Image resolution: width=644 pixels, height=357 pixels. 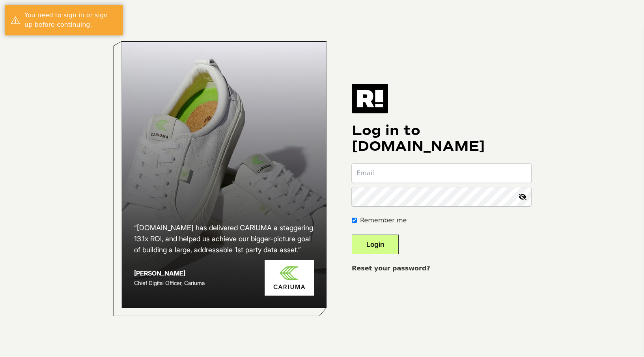 I want to click on label: Remember me, so click(x=383, y=221).